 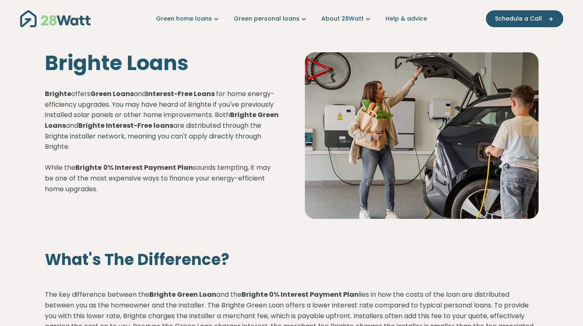 I want to click on h2: What's The Difference?, so click(x=292, y=259).